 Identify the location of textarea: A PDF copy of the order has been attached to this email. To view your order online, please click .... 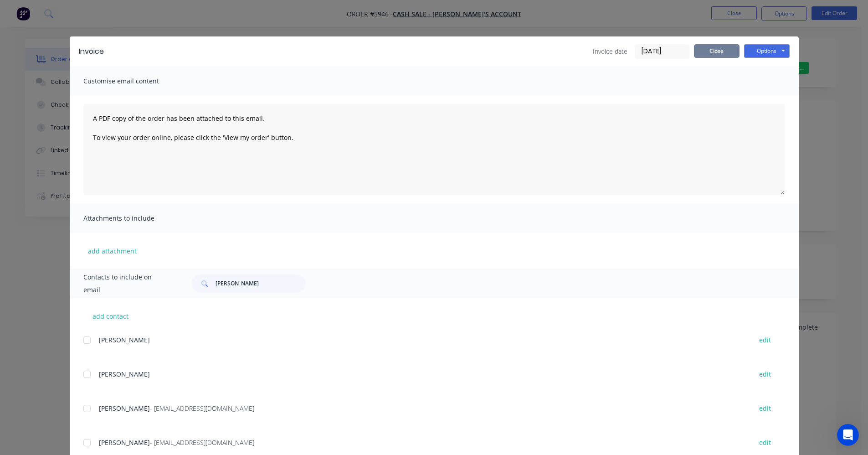
(434, 149).